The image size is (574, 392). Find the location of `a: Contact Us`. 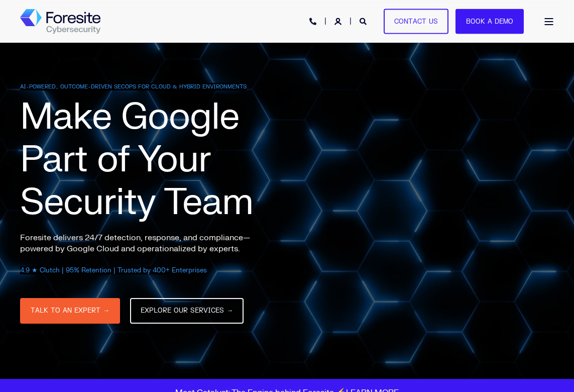

a: Contact Us is located at coordinates (416, 21).